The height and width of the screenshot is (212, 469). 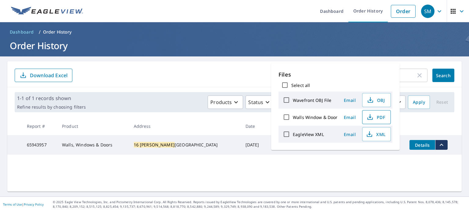 I want to click on button: OBJ, so click(x=376, y=100).